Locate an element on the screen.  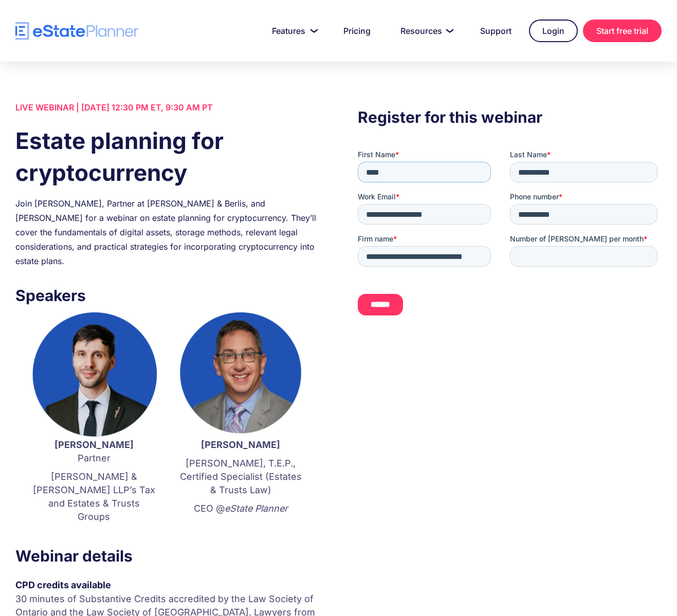
a: Support is located at coordinates (495, 31).